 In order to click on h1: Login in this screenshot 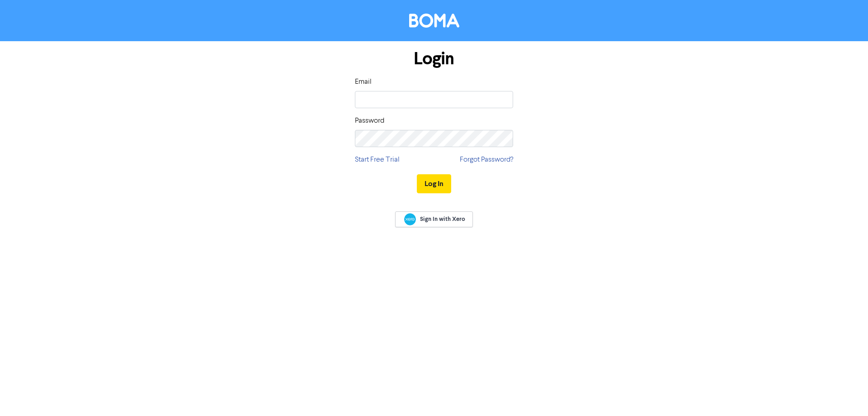, I will do `click(434, 59)`.